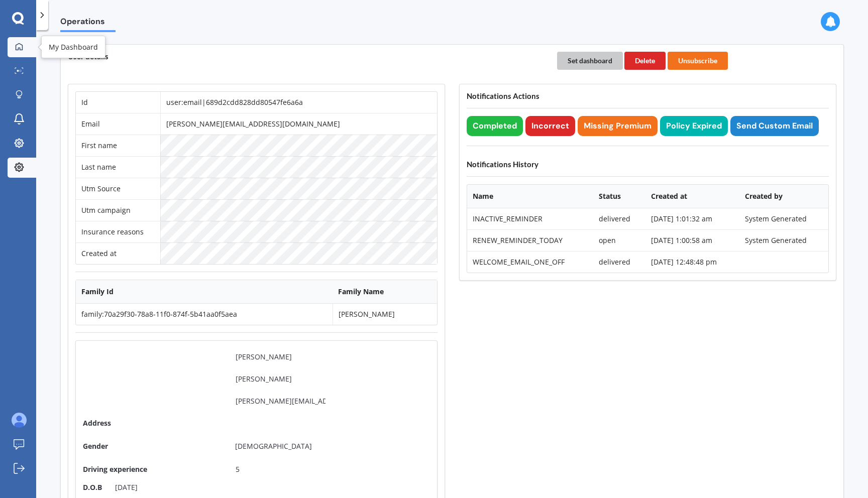  Describe the element at coordinates (590, 61) in the screenshot. I see `button: Set dashboard` at that location.